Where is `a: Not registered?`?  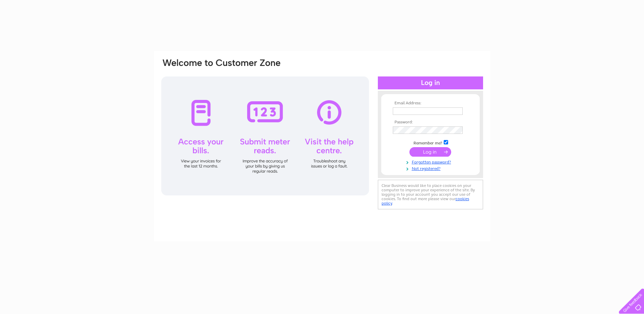 a: Not registered? is located at coordinates (431, 168).